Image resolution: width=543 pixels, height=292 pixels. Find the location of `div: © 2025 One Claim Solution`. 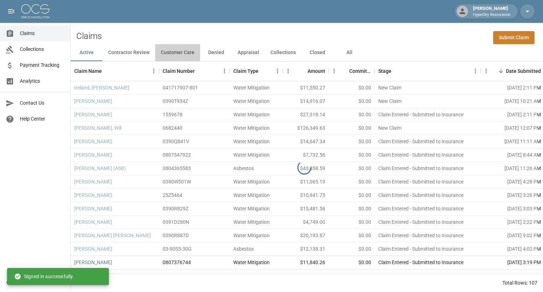

div: © 2025 One Claim Solution is located at coordinates (35, 282).